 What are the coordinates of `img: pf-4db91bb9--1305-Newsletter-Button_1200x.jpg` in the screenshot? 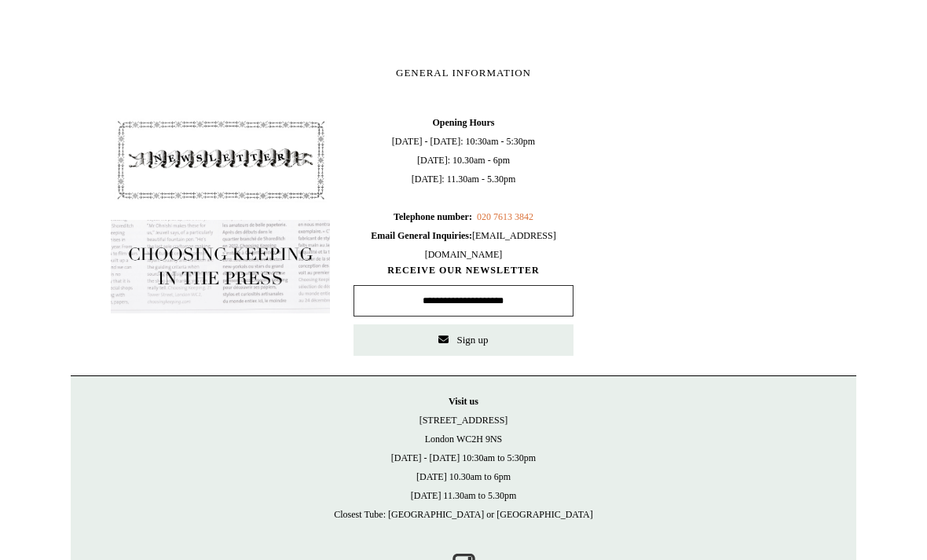 It's located at (220, 159).